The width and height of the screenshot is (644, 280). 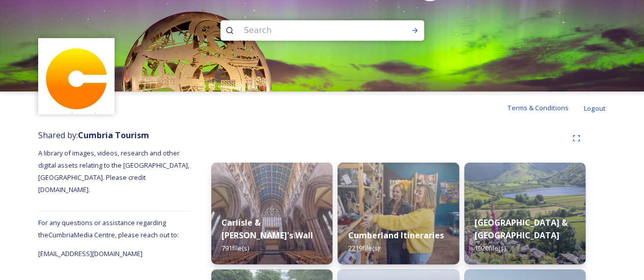 What do you see at coordinates (398, 213) in the screenshot?
I see `img: 8ef860cd-d990-4a0f-92be-bf1f23904a73.jpg` at bounding box center [398, 213].